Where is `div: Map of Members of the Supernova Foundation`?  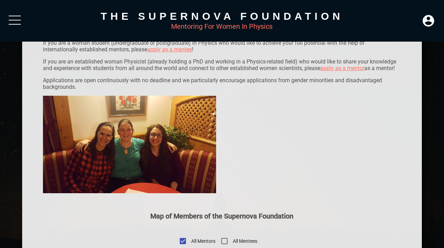 div: Map of Members of the Supernova Foundation is located at coordinates (222, 222).